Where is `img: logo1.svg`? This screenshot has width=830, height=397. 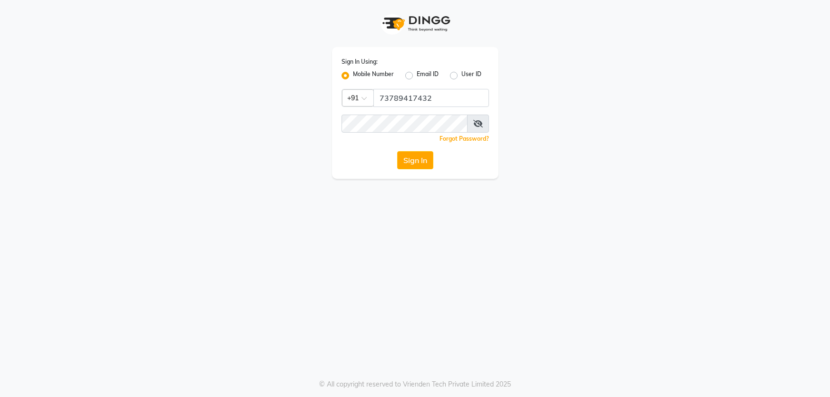 img: logo1.svg is located at coordinates (415, 23).